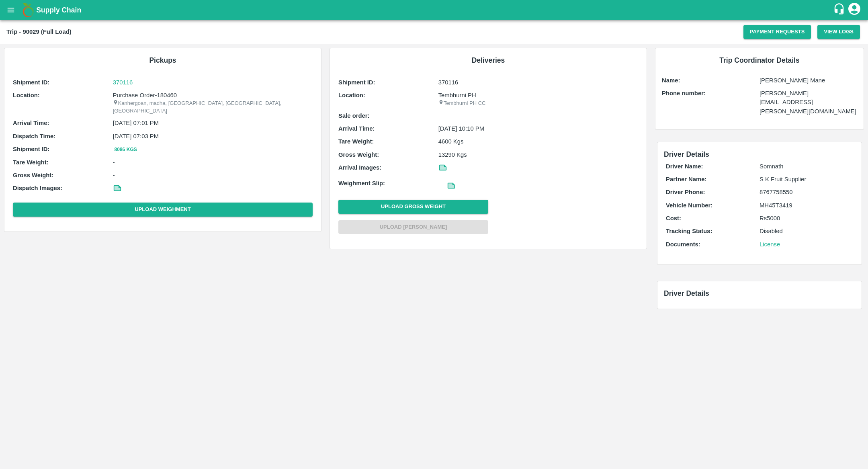  I want to click on p: Tembhurni PH CC, so click(538, 104).